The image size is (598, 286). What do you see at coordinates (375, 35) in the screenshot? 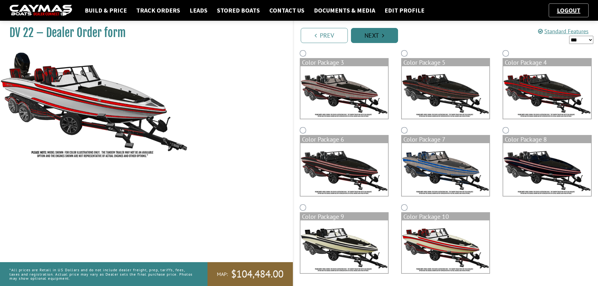
I see `a: Next` at bounding box center [375, 35].